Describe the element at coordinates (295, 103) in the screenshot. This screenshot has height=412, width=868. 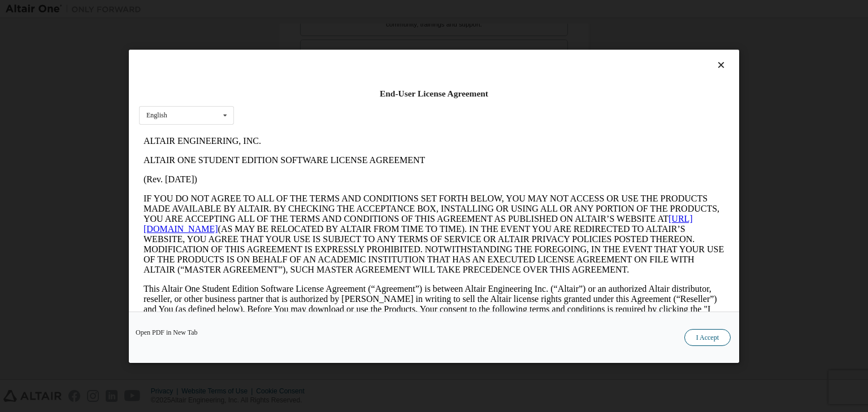
I see `p: IF YOU DO NOT AGREE TO ALL OF THE TERMS AND CONDITIONS SET FORTH BELOW, YOU MAY NOT ACCESS OR USE...` at that location.